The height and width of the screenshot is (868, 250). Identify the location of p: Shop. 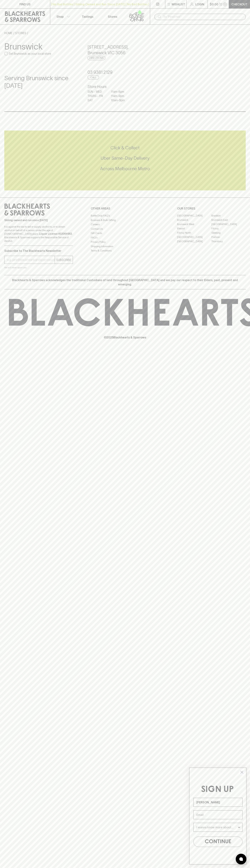
(60, 17).